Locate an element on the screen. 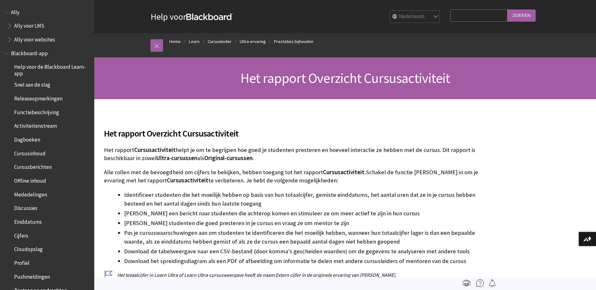  span: Original-cursussen. is located at coordinates (229, 158).